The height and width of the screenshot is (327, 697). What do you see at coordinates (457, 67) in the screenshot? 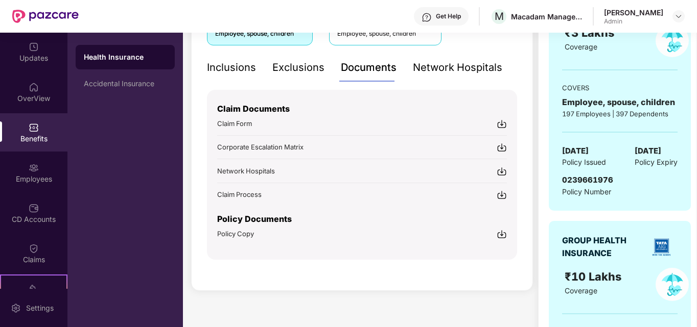
I see `div: Network Hospitals` at bounding box center [457, 67].